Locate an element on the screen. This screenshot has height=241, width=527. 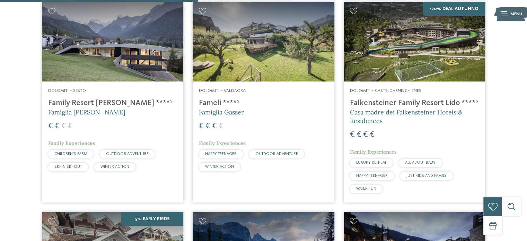
a: Cercate un hotel per famiglie? Qui troverete solo i migliori! Dolomiti – Sesto Family Resort [PER... is located at coordinates (113, 102).